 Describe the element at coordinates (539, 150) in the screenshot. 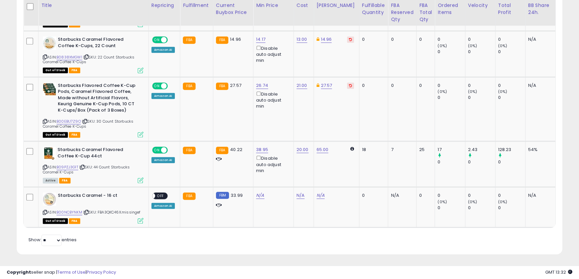

I see `div: 54%` at that location.